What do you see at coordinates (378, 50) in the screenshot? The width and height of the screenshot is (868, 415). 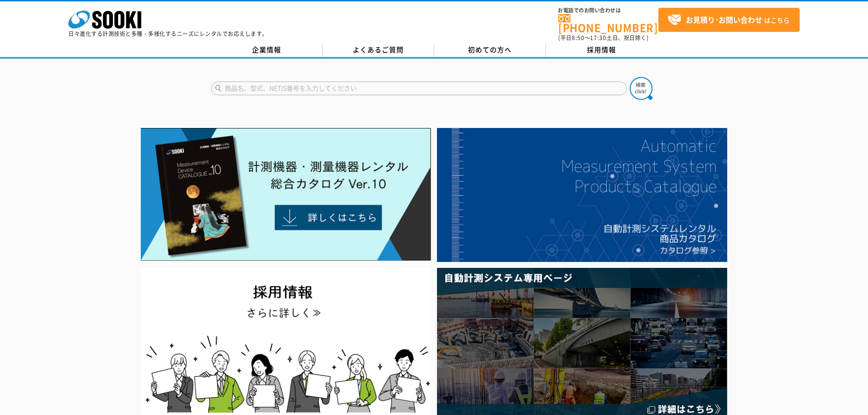 I see `a: よくあるご質問` at bounding box center [378, 50].